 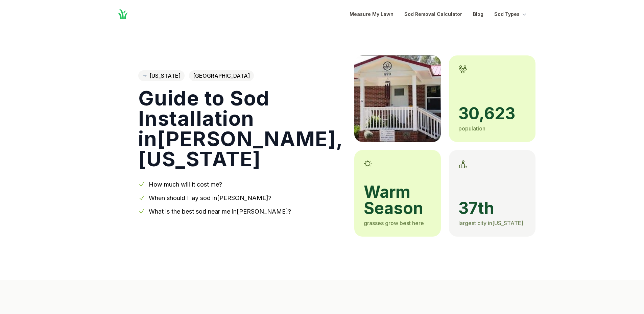 I want to click on button: Sod Types, so click(x=510, y=14).